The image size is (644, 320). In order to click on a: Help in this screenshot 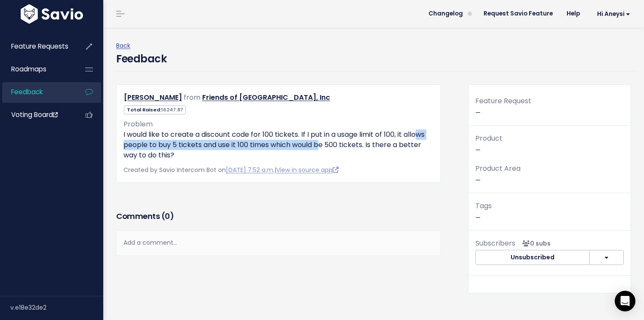, I will do `click(573, 14)`.